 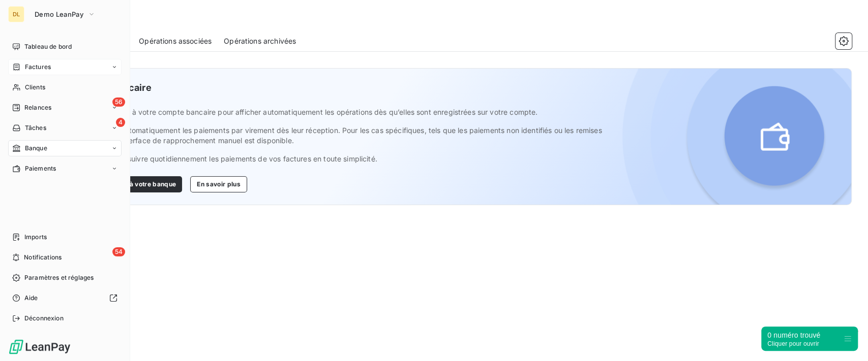 What do you see at coordinates (65, 87) in the screenshot?
I see `a: Clients` at bounding box center [65, 87].